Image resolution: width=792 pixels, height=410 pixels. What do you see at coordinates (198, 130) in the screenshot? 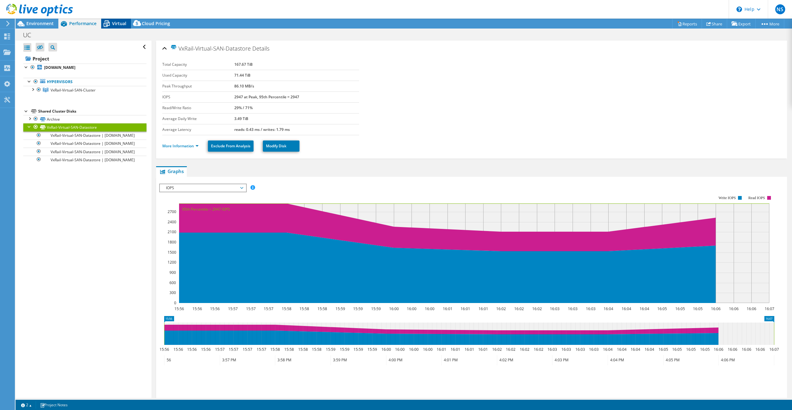
I see `label: Average Latency` at bounding box center [198, 130].